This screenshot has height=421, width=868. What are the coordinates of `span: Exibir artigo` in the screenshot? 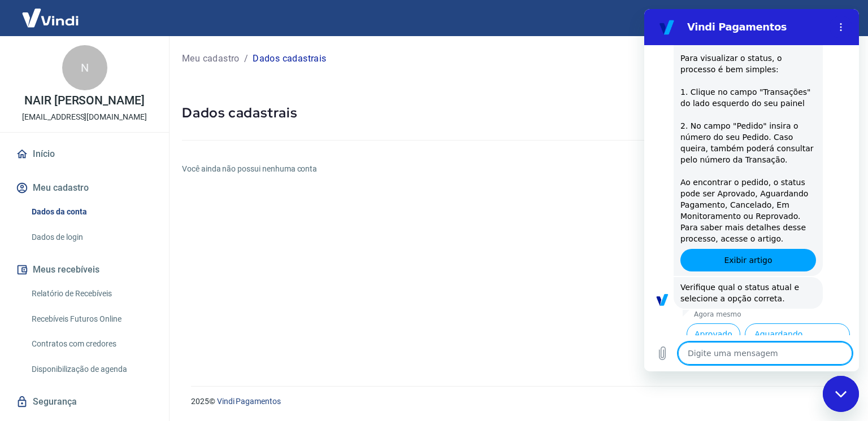 It's located at (104, 251).